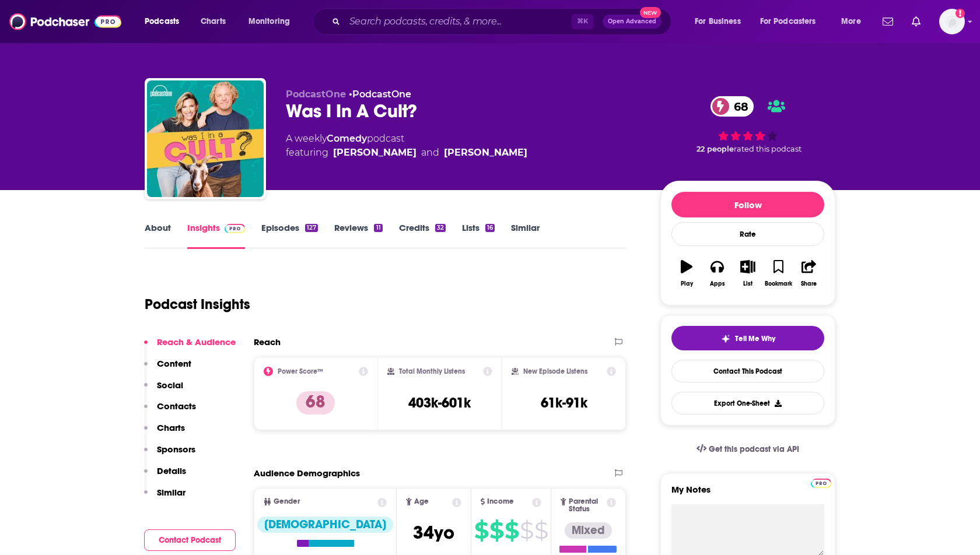 This screenshot has height=555, width=980. Describe the element at coordinates (737, 106) in the screenshot. I see `span: 68` at that location.